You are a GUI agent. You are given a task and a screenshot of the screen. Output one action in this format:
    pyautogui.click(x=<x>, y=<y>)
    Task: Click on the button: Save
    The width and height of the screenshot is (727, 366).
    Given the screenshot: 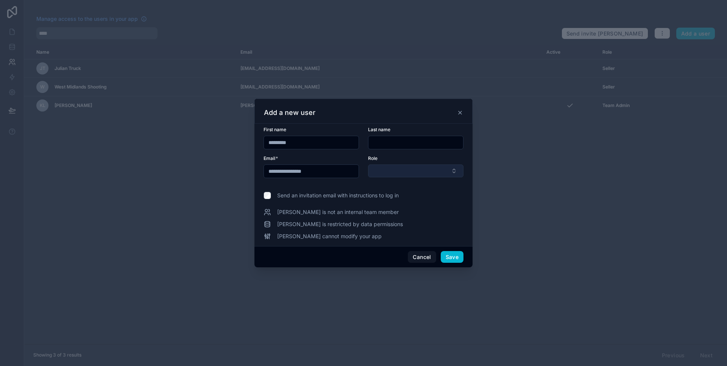 What is the action you would take?
    pyautogui.click(x=452, y=257)
    